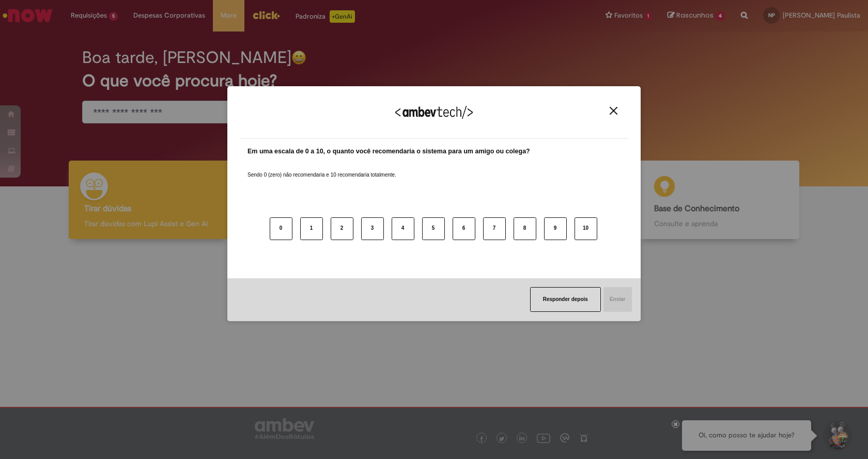 The width and height of the screenshot is (868, 459). Describe the element at coordinates (614, 110) in the screenshot. I see `button: Close` at that location.